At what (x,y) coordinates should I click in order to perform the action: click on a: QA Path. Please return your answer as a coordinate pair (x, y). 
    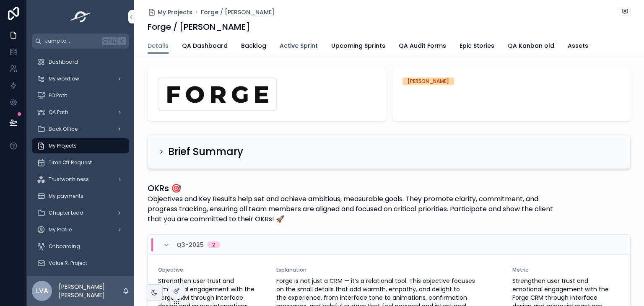
    Looking at the image, I should click on (81, 113).